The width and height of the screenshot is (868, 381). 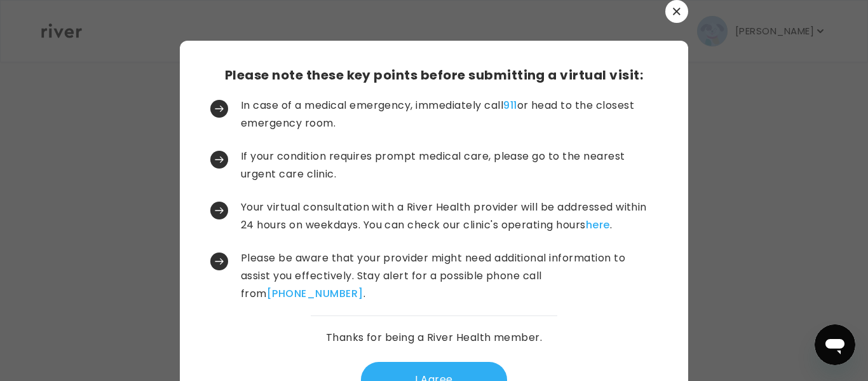 What do you see at coordinates (509, 105) in the screenshot?
I see `a: 911` at bounding box center [509, 105].